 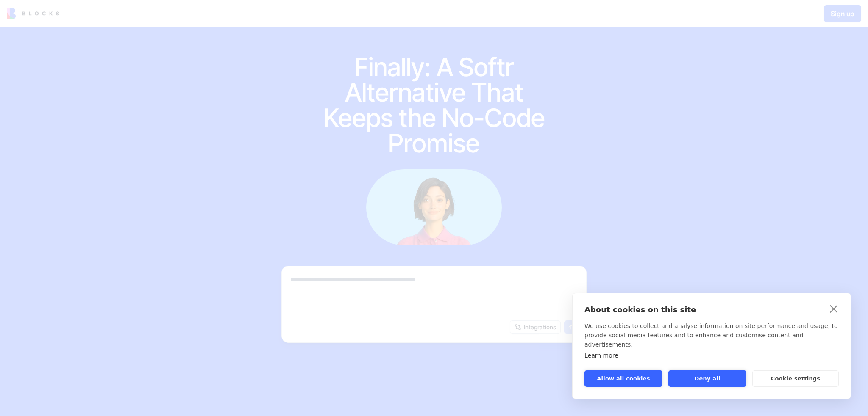 I want to click on p: We use cookies to collect and analyse information on site performance and usage, to provide socia..., so click(x=712, y=336).